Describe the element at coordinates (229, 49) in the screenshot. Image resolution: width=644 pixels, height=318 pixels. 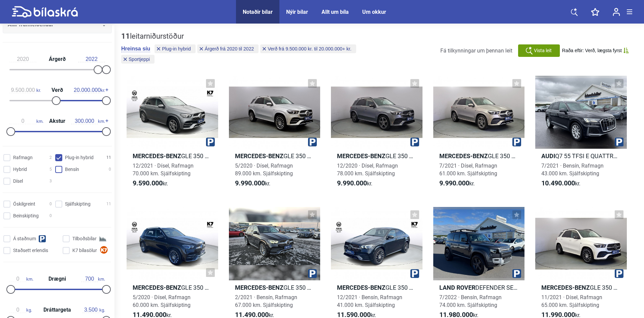
I see `span: Árgerð frá 2020 til 2022` at that location.